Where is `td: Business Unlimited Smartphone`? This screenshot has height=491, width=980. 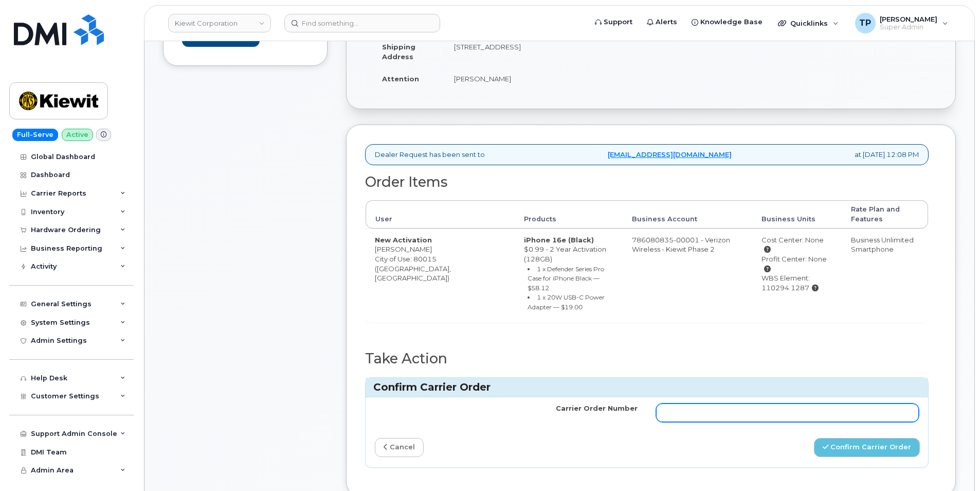
td: Business Unlimited Smartphone is located at coordinates (885, 276).